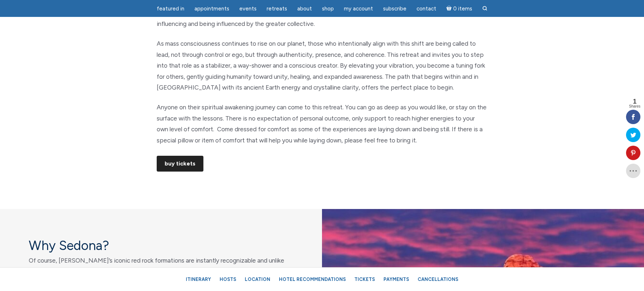 The height and width of the screenshot is (291, 644). I want to click on a: Hosts, so click(228, 279).